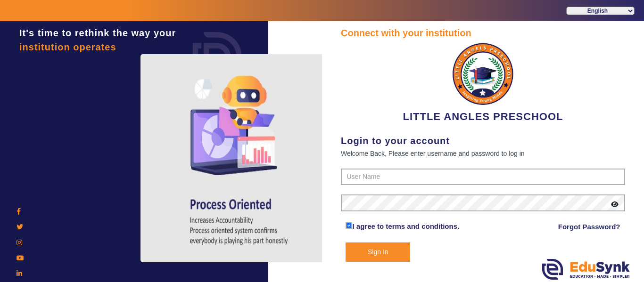  What do you see at coordinates (482, 33) in the screenshot?
I see `div: Connect with your institution` at bounding box center [482, 33].